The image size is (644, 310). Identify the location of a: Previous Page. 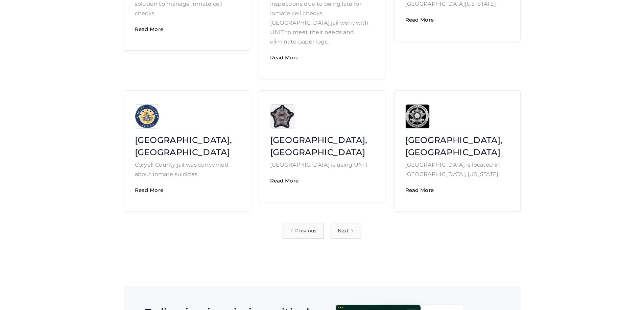
(303, 231).